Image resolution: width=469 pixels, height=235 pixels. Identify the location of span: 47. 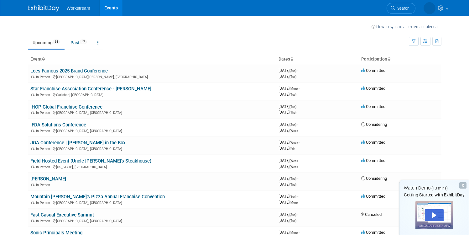
(83, 42).